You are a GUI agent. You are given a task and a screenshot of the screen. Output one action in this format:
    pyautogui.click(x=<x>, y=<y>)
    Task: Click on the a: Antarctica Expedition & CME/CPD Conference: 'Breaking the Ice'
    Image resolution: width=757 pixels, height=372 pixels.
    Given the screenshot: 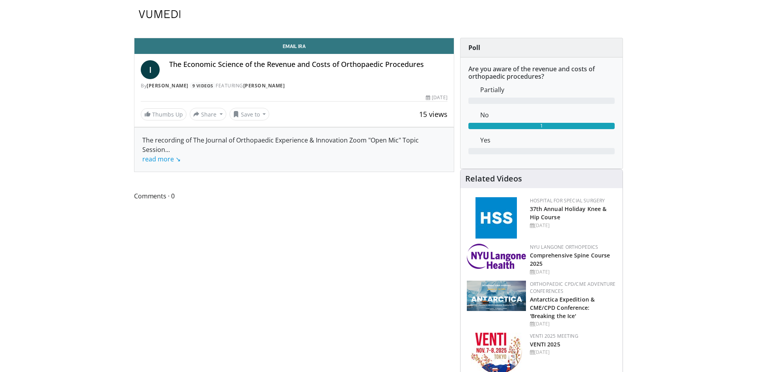 What is the action you would take?
    pyautogui.click(x=562, y=308)
    